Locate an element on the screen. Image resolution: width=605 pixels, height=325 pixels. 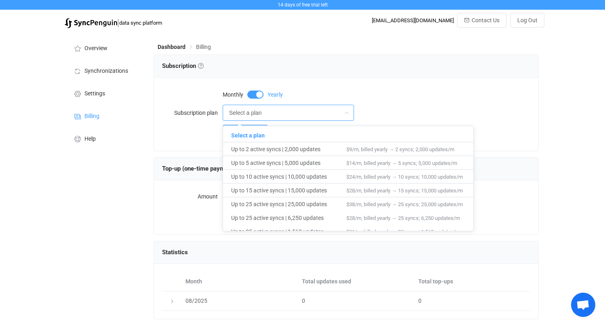
span: Synchronizations is located at coordinates (106, 71).